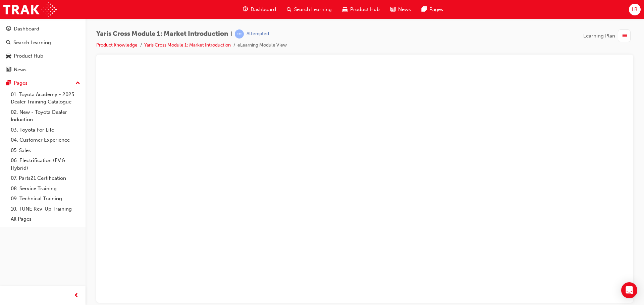  I want to click on a: Yaris Cross Module 1: Market Introduction, so click(187, 45).